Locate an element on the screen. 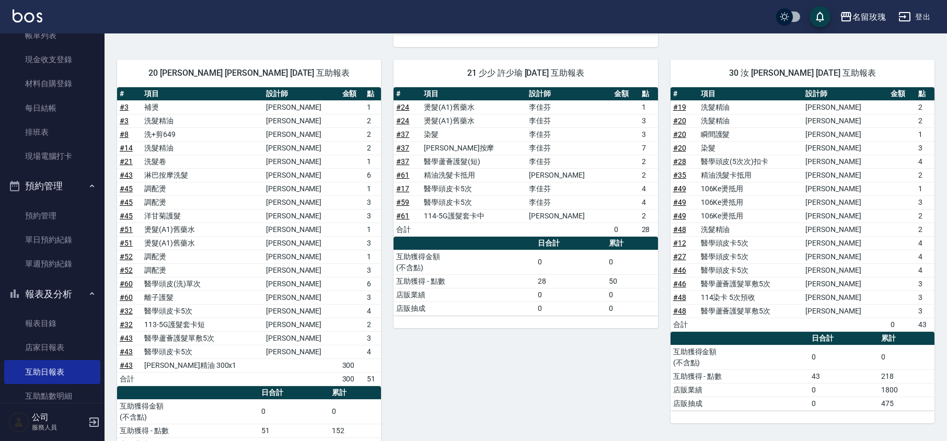 This screenshot has width=947, height=441. a: #48 is located at coordinates (680, 311).